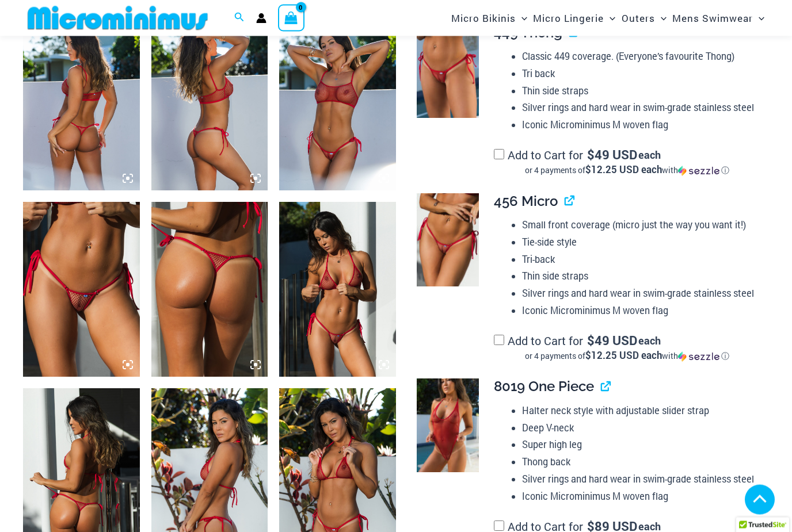 This screenshot has height=532, width=792. What do you see at coordinates (638, 18) in the screenshot?
I see `span: Outers` at bounding box center [638, 18].